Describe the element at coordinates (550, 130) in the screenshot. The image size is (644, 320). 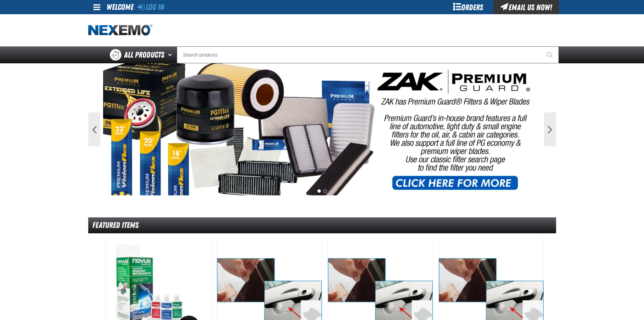
I see `button: Next` at that location.